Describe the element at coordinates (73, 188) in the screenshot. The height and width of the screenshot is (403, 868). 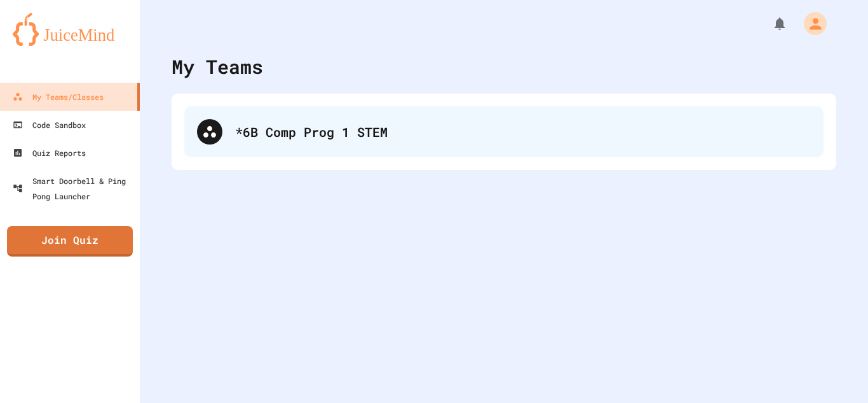
I see `div: Smart Doorbell & Ping Pong Launcher` at that location.